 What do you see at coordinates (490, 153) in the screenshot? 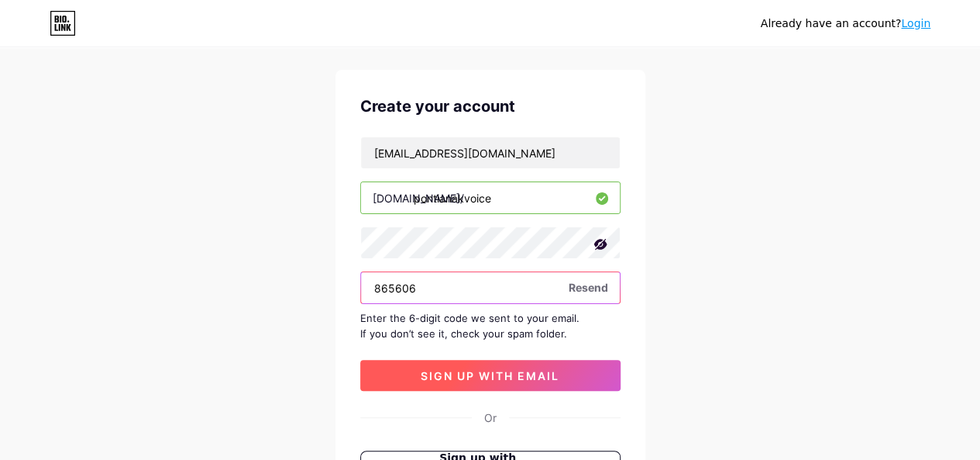
I see `input: Email` at bounding box center [490, 153].